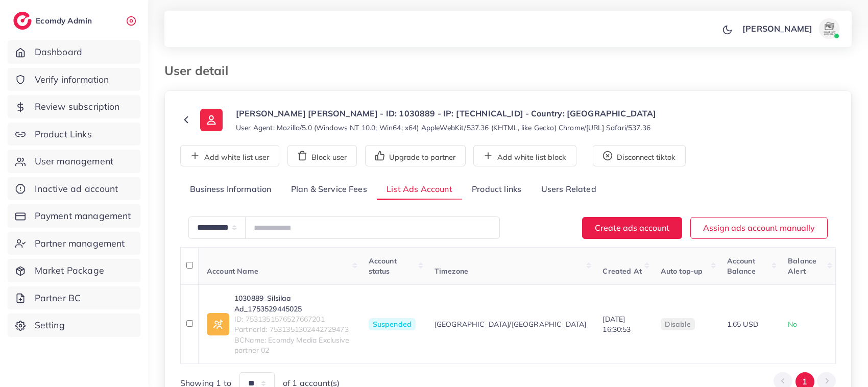  I want to click on a: Market Package, so click(74, 271).